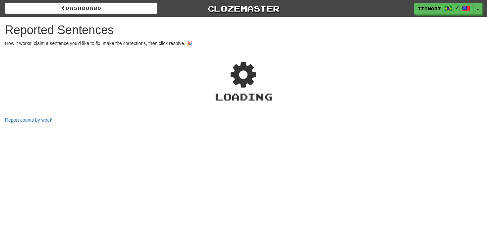 Image resolution: width=487 pixels, height=247 pixels. I want to click on p: How it works: claim a sentence you'd like to fix, make the corrections, then click resolve. 🎉, so click(243, 43).